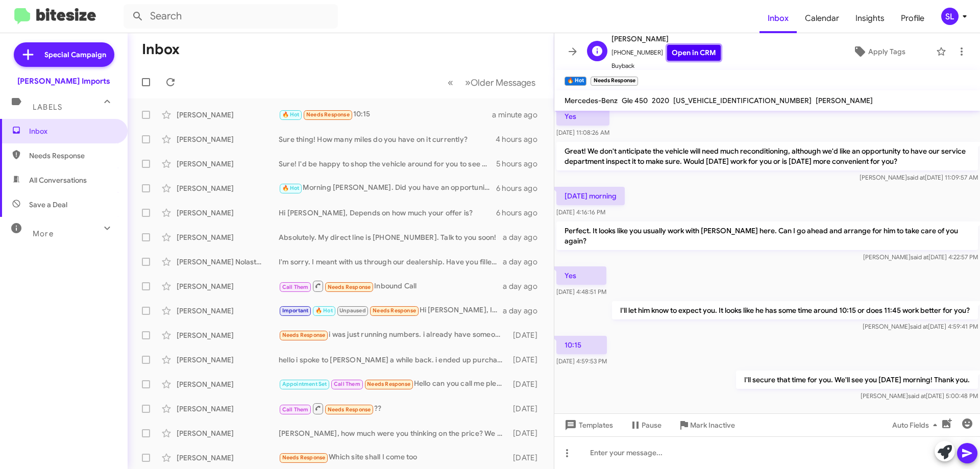 This screenshot has height=469, width=980. Describe the element at coordinates (231, 17) in the screenshot. I see `input: Search` at that location.